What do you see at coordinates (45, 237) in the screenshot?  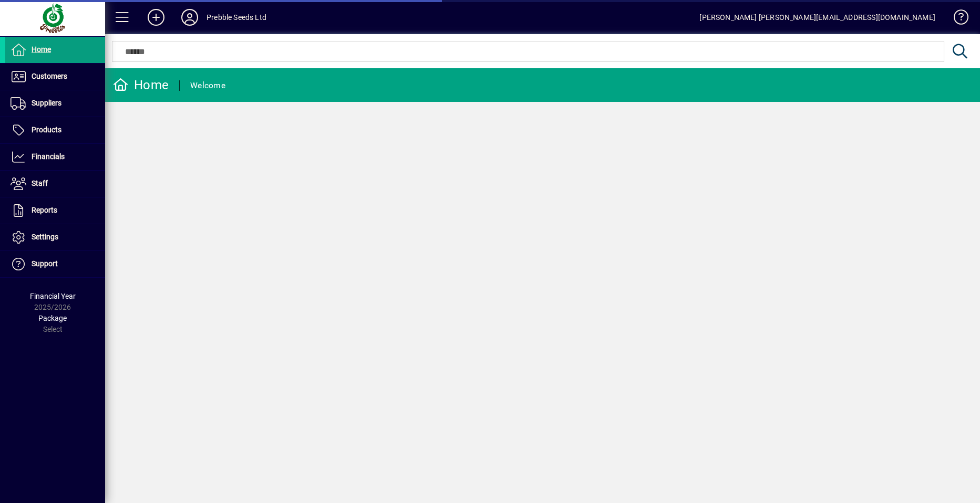 I see `span: Settings` at bounding box center [45, 237].